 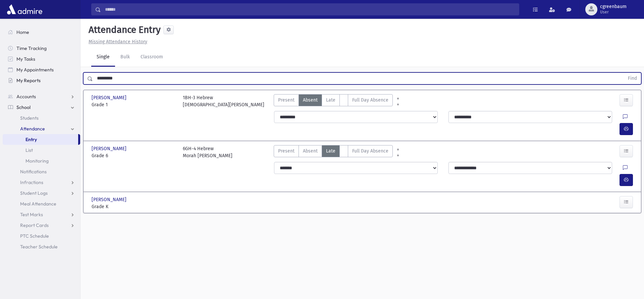 I want to click on a: Monitoring, so click(x=41, y=161).